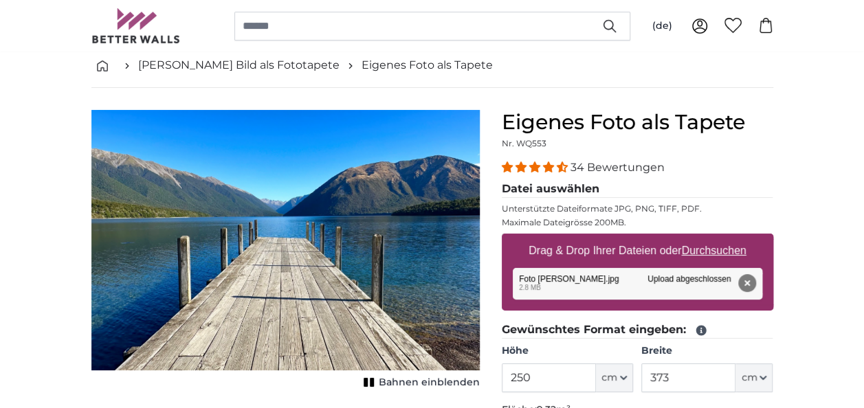 The image size is (864, 408). I want to click on legend: Datei auswählen, so click(637, 189).